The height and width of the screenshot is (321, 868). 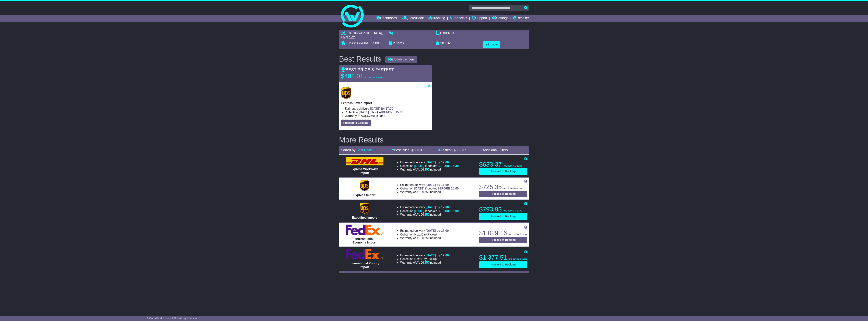 What do you see at coordinates (360, 59) in the screenshot?
I see `div: Best Results` at bounding box center [360, 59].